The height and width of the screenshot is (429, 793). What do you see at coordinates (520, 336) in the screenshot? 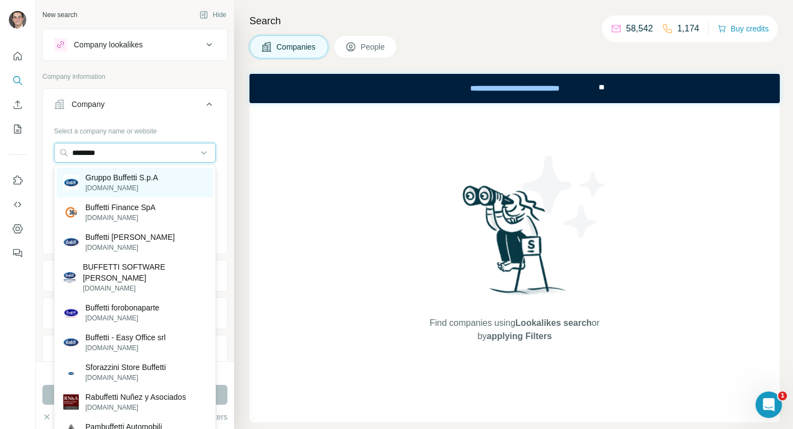
I see `span: applying Filters` at bounding box center [520, 336].